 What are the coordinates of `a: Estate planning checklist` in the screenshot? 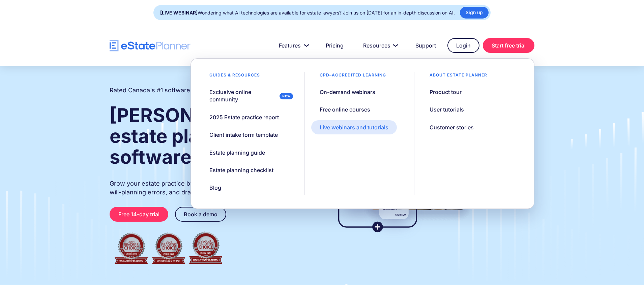 It's located at (242, 170).